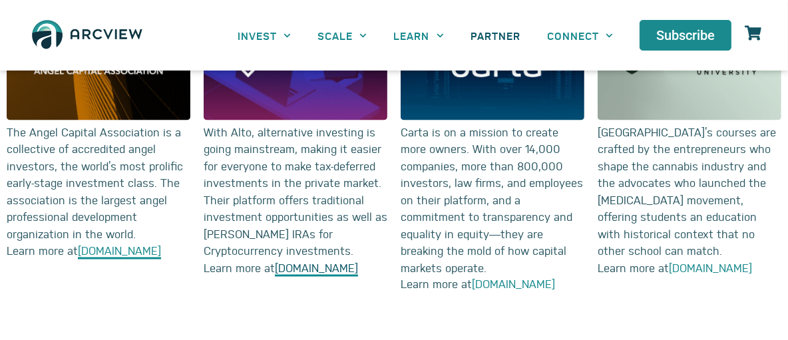  I want to click on span: Subscribe, so click(686, 35).